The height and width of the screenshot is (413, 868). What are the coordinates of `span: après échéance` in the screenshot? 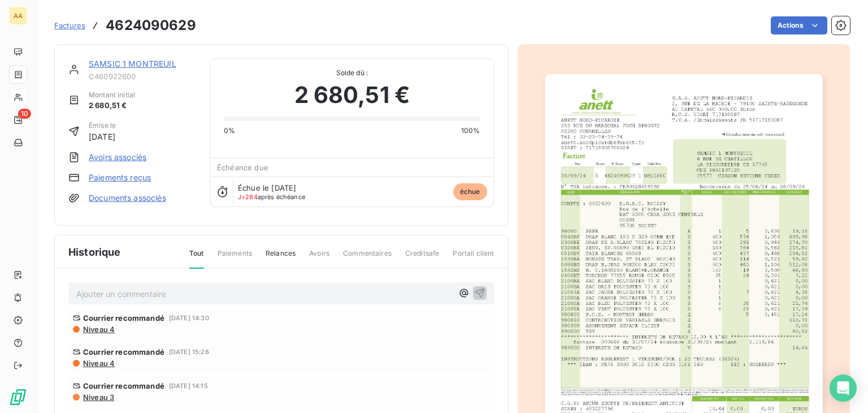 It's located at (271, 197).